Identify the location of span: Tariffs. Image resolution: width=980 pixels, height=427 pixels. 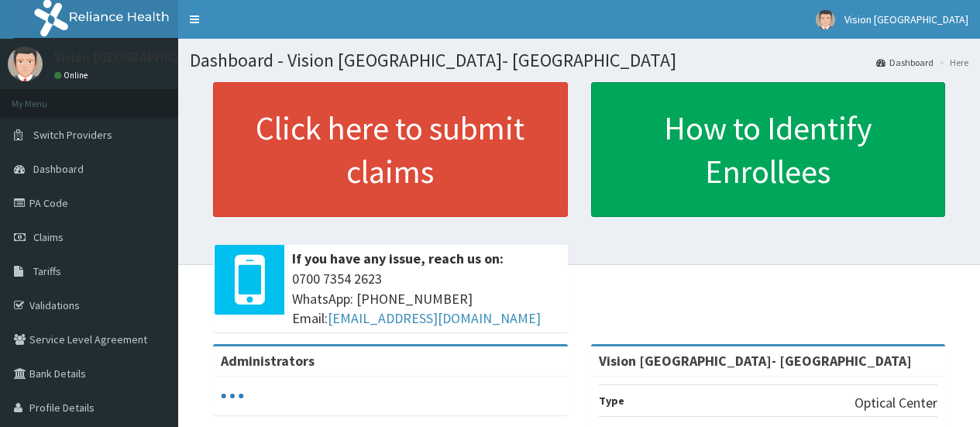
(47, 271).